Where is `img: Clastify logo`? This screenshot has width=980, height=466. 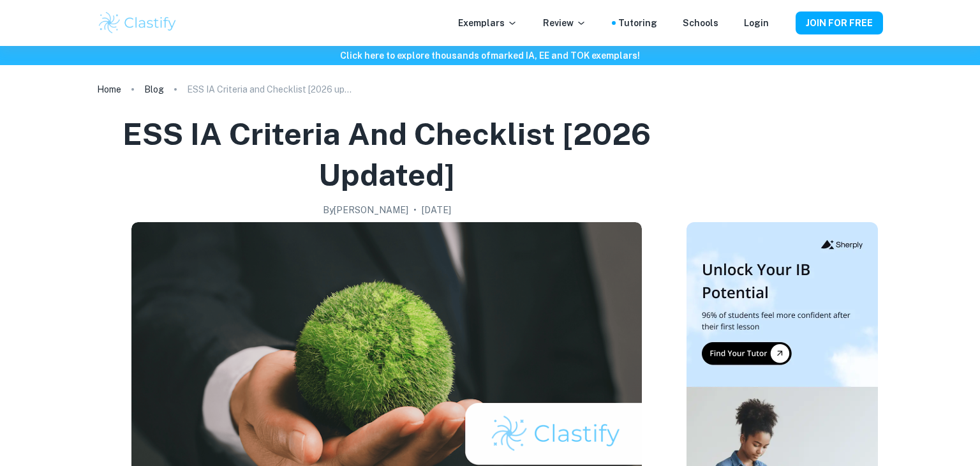 img: Clastify logo is located at coordinates (137, 23).